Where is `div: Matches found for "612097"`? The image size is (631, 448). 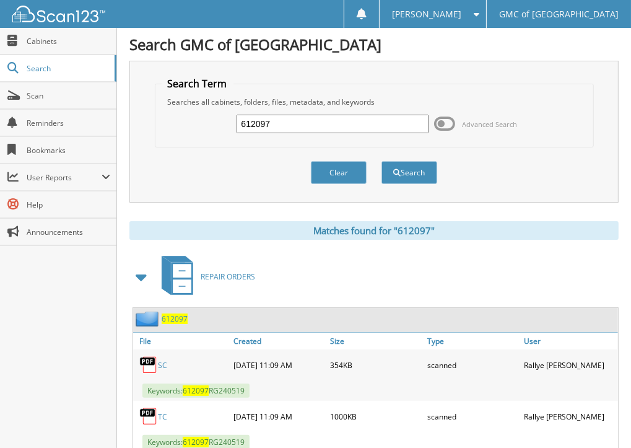 div: Matches found for "612097" is located at coordinates (374, 230).